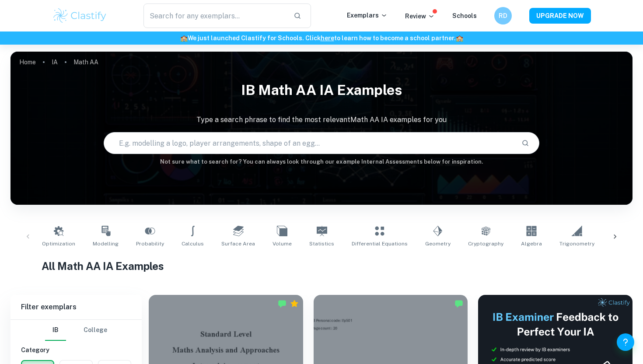 The height and width of the screenshot is (364, 643). Describe the element at coordinates (321, 90) in the screenshot. I see `h1: IB Math AA IA examples` at that location.